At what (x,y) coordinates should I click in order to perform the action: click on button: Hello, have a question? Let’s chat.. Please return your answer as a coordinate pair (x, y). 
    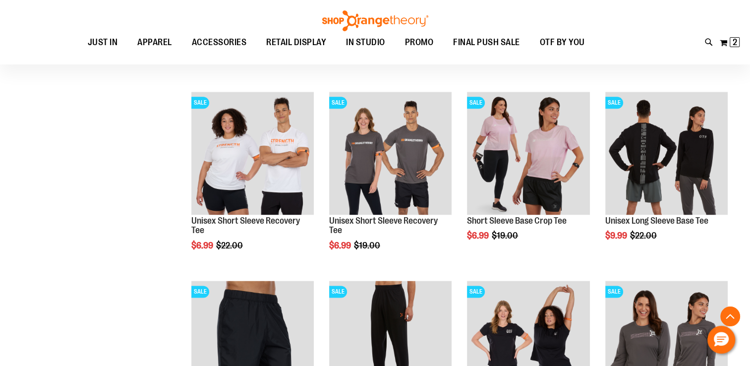
    Looking at the image, I should click on (721, 340).